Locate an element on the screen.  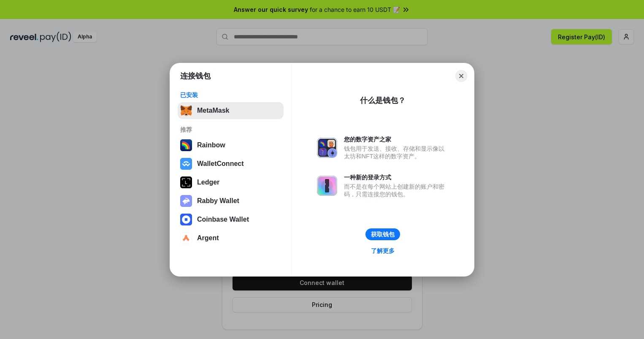
div: 推荐 is located at coordinates (230, 130).